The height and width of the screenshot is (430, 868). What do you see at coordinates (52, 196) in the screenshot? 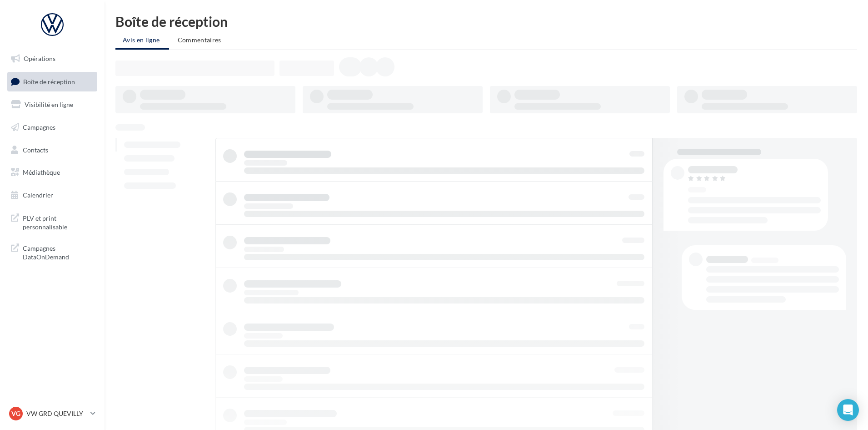
I see `a: Calendrier` at bounding box center [52, 196].